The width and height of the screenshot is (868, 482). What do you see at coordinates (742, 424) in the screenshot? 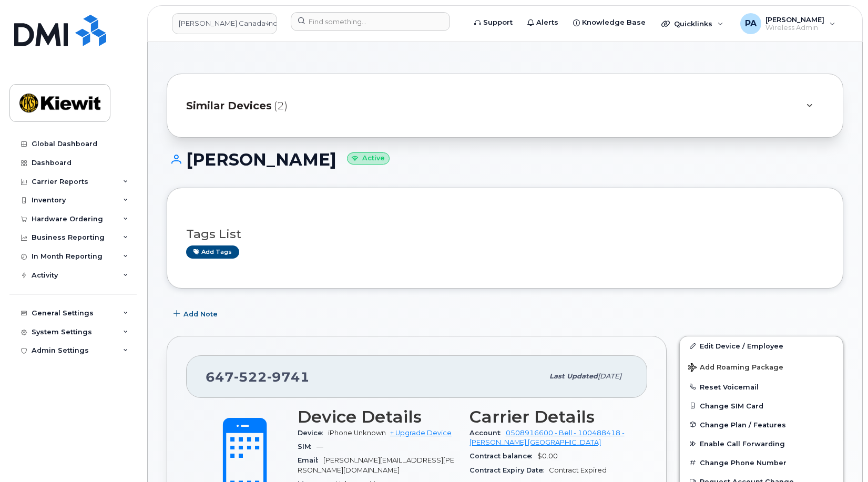
I see `span: Change Plan / Features` at bounding box center [742, 424].